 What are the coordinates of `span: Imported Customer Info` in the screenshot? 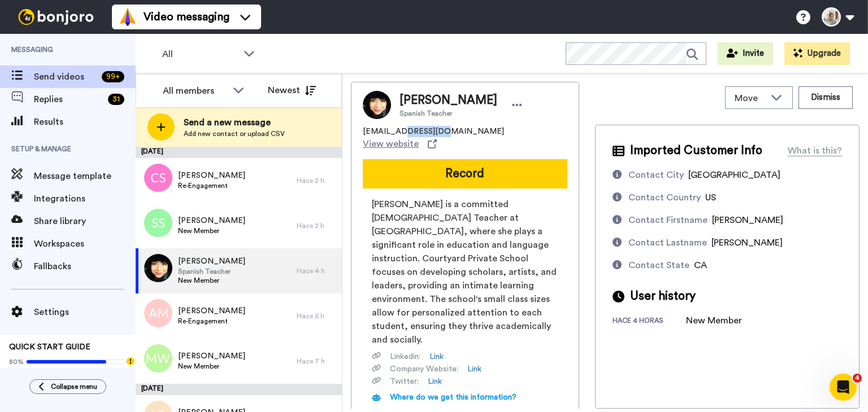 It's located at (696, 151).